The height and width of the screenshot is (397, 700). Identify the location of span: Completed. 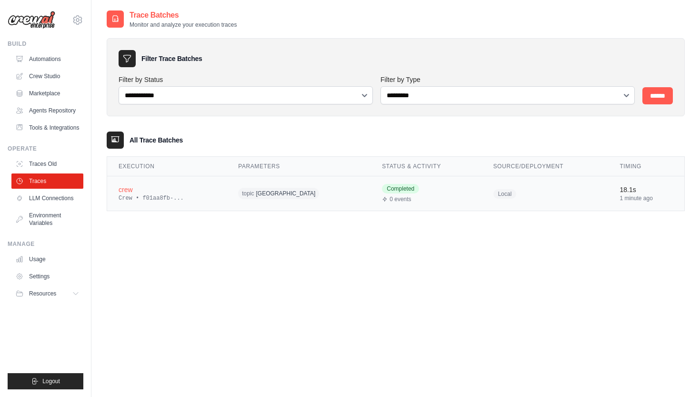
(401, 189).